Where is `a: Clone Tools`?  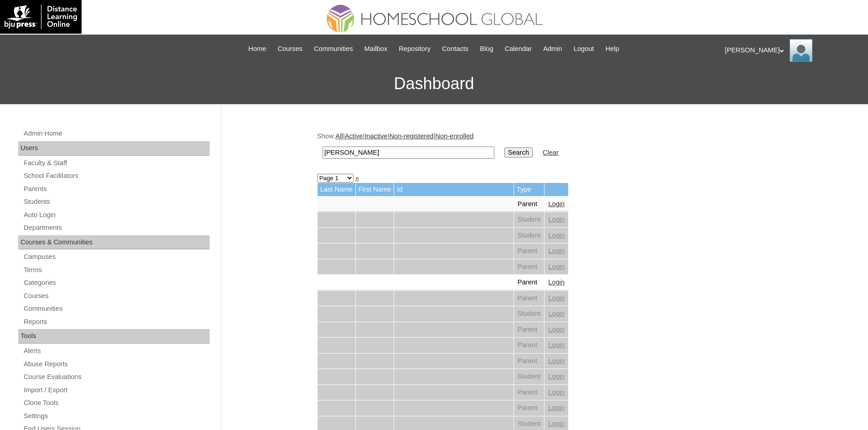
a: Clone Tools is located at coordinates (116, 403).